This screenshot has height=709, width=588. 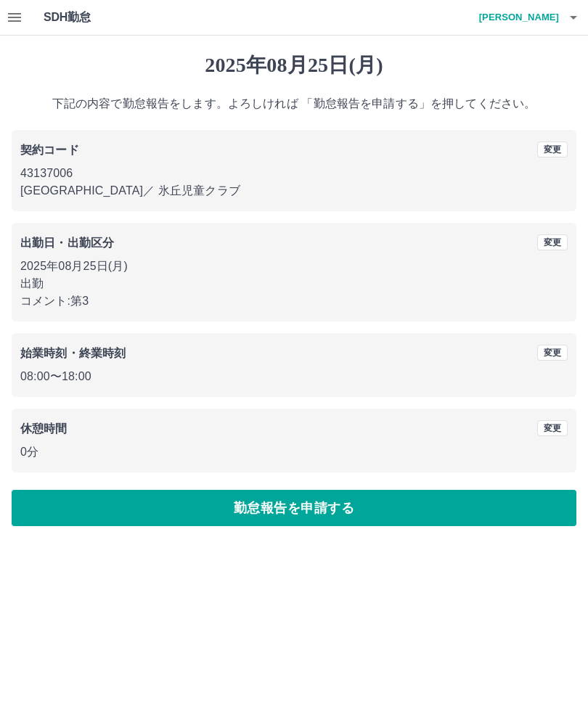 What do you see at coordinates (294, 508) in the screenshot?
I see `button: 勤怠報告を申請する` at bounding box center [294, 508].